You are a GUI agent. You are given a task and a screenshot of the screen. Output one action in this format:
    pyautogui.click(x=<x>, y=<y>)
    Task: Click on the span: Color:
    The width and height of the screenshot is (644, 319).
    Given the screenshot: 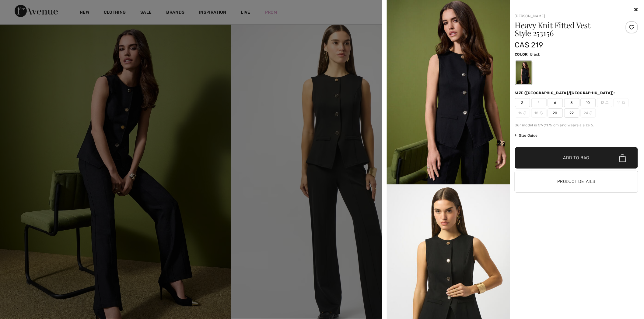 What is the action you would take?
    pyautogui.click(x=522, y=55)
    